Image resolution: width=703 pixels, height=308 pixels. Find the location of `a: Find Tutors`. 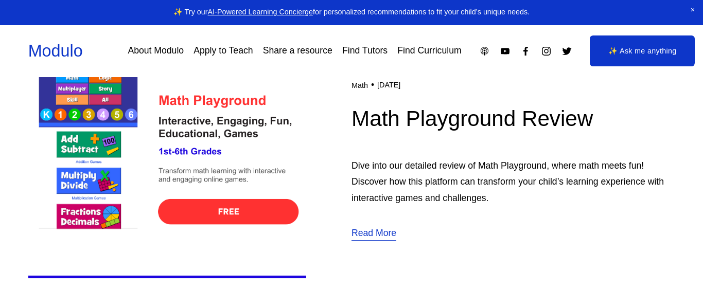

a: Find Tutors is located at coordinates (365, 51).